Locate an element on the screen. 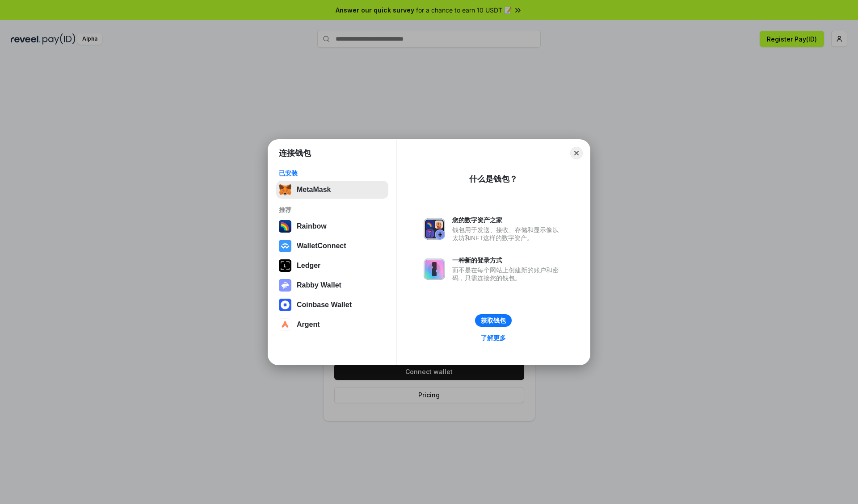 Image resolution: width=858 pixels, height=504 pixels. div: 已安装 is located at coordinates (332, 173).